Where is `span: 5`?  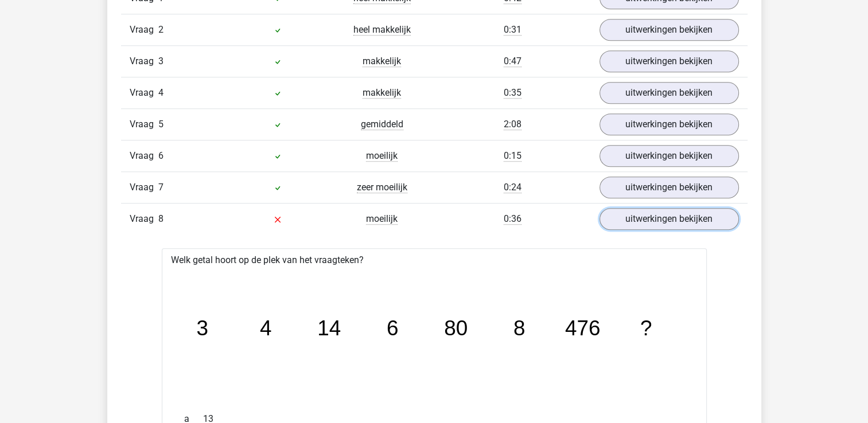 span: 5 is located at coordinates (160, 124).